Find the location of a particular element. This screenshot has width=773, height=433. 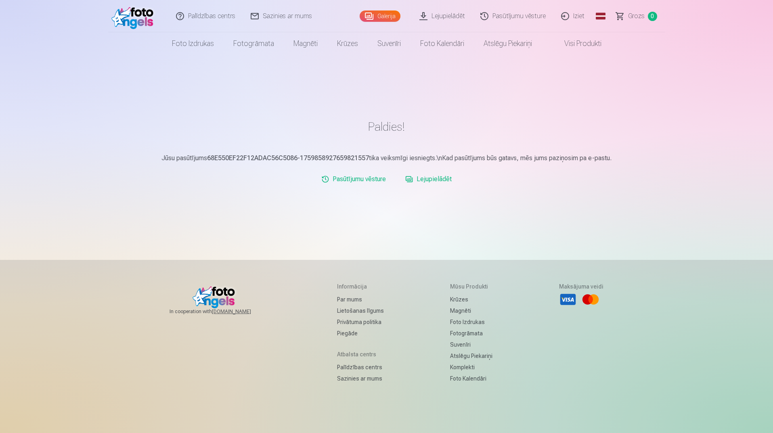

span: In cooperation with is located at coordinates (220, 312).